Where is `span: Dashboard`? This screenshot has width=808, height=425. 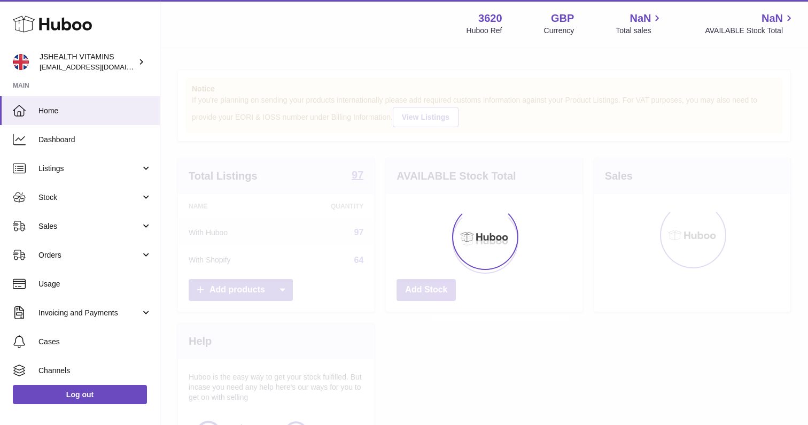 span: Dashboard is located at coordinates (95, 140).